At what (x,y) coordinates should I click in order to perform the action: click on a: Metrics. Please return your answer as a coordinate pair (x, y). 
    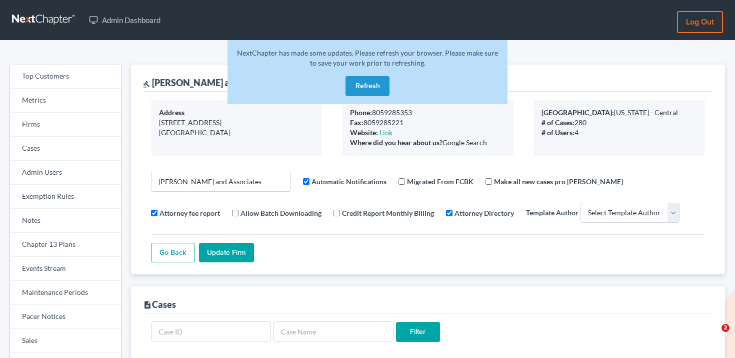
    Looking at the image, I should click on (66, 101).